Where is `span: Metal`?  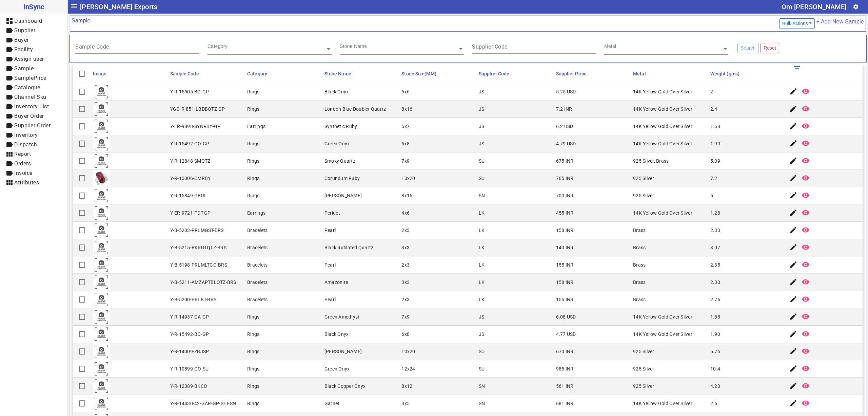
span: Metal is located at coordinates (639, 74).